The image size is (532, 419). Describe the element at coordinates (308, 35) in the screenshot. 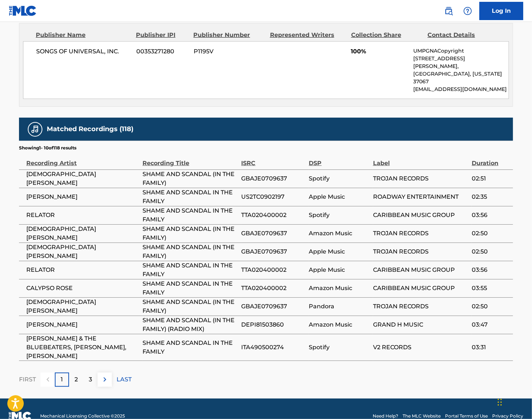

I see `div: Represented Writers` at that location.